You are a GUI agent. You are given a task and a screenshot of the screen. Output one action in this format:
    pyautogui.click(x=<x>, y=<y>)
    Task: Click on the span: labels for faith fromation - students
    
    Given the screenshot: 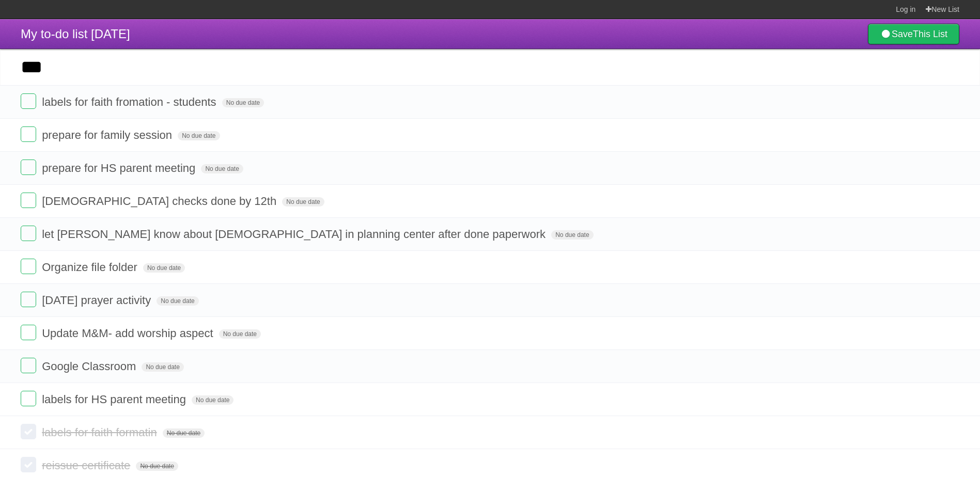 What is the action you would take?
    pyautogui.click(x=130, y=101)
    